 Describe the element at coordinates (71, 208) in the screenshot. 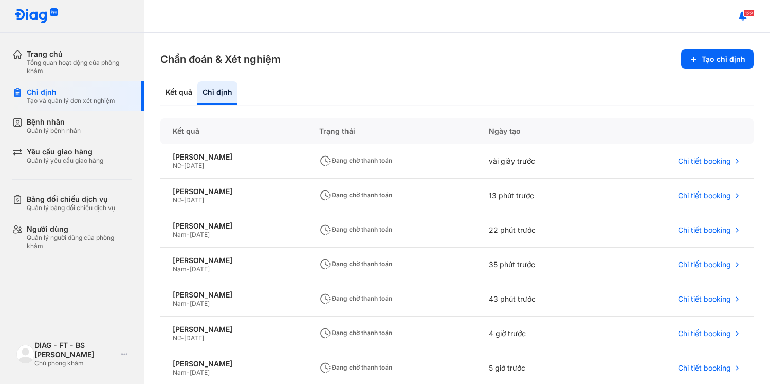

I see `div: Quản lý bảng đối chiếu dịch vụ` at that location.